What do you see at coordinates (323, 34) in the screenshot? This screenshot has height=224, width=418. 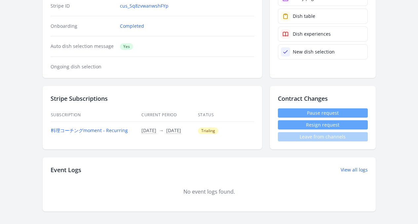 I see `a: Dish experiences` at bounding box center [323, 34].